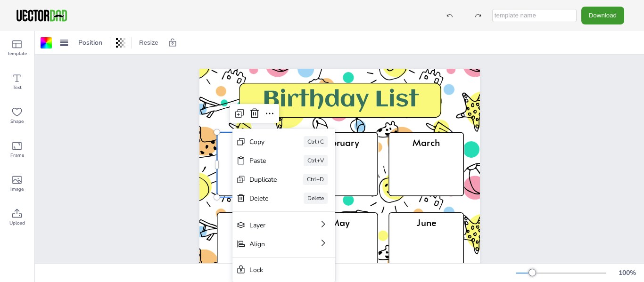 This screenshot has width=644, height=282. Describe the element at coordinates (340, 142) in the screenshot. I see `span: February` at that location.